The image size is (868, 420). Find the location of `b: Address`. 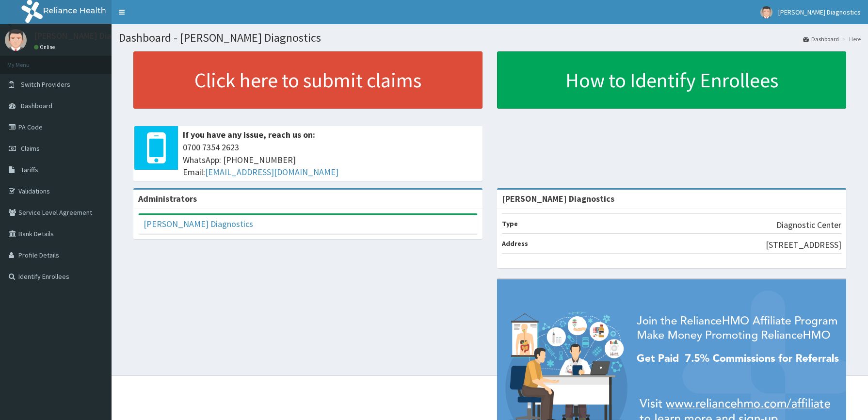

b: Address is located at coordinates (515, 243).